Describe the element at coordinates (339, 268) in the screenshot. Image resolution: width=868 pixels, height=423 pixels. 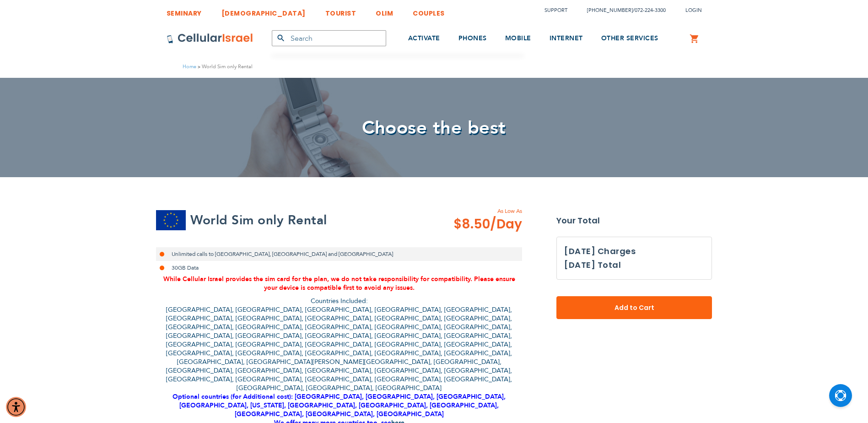
I see `li: 30GB Data` at that location.